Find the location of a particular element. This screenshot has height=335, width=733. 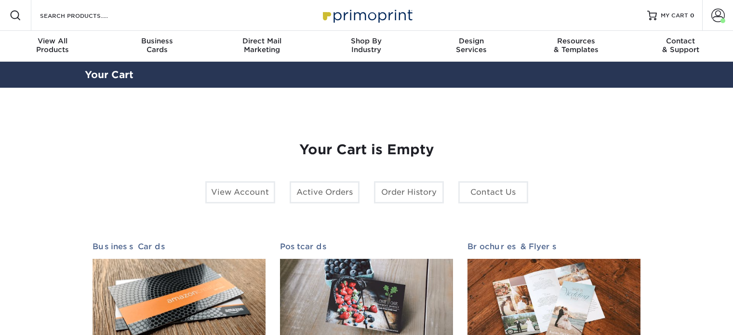

a: Order History is located at coordinates (408, 192).